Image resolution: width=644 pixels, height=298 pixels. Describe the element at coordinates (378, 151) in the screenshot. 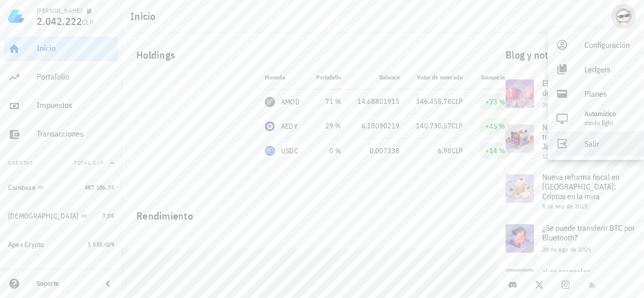

I see `div: 0,007338` at that location.